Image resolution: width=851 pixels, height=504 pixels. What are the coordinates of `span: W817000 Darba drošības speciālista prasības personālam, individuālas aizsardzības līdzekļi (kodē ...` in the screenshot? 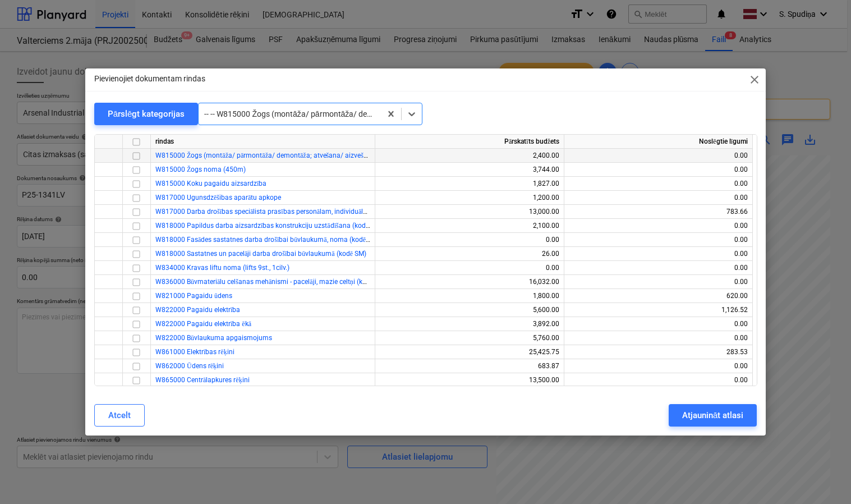 It's located at (357, 211).